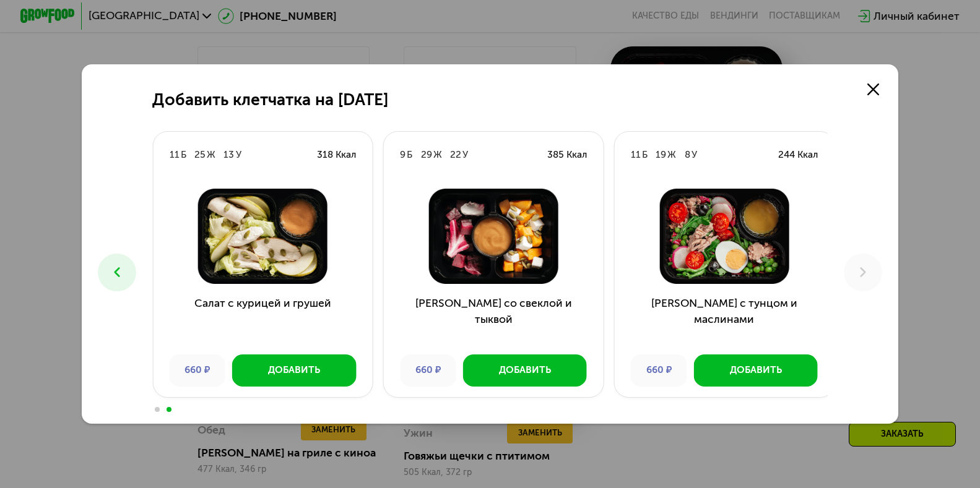 This screenshot has height=488, width=980. I want to click on img: Салат с курицей и грушей, so click(263, 237).